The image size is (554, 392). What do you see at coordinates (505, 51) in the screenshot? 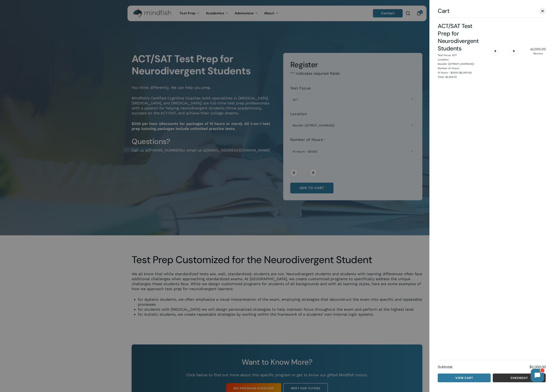
I see `input: Product quantity` at bounding box center [505, 51].